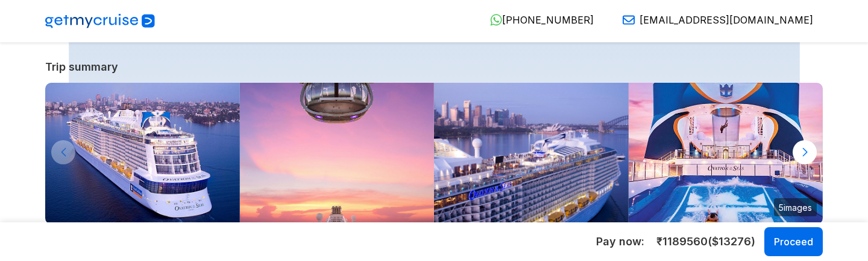 This screenshot has width=868, height=261. Describe the element at coordinates (793, 241) in the screenshot. I see `button: Proceed` at that location.